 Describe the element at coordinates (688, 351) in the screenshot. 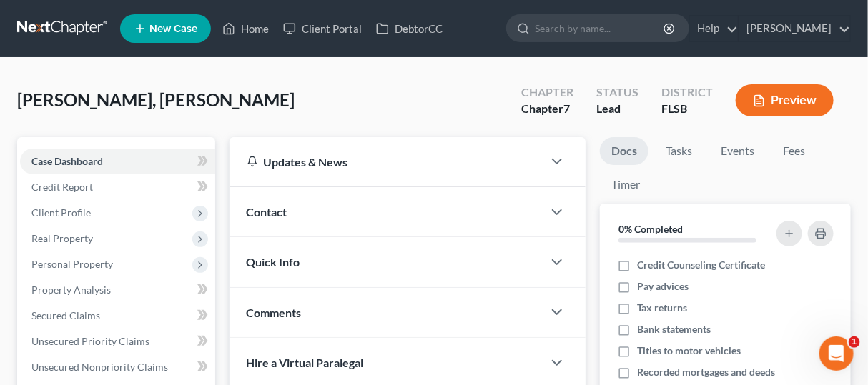

I see `span: Titles to motor vehicles` at that location.